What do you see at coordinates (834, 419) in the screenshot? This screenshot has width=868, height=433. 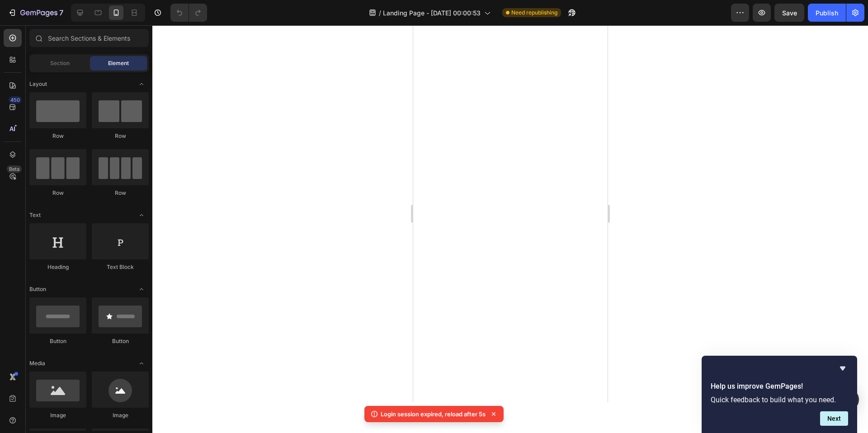 I see `button: Next question` at bounding box center [834, 419].